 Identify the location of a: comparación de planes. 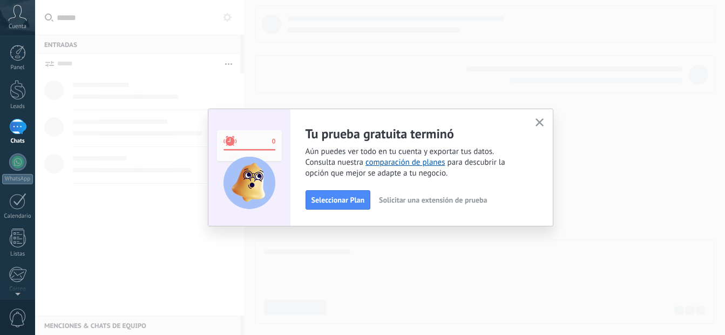
(405, 162).